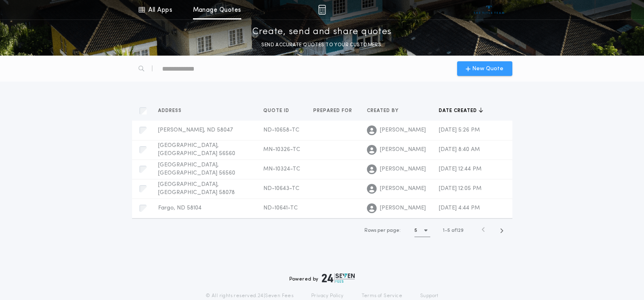 This screenshot has width=644, height=300. Describe the element at coordinates (173, 111) in the screenshot. I see `button: Address` at that location.